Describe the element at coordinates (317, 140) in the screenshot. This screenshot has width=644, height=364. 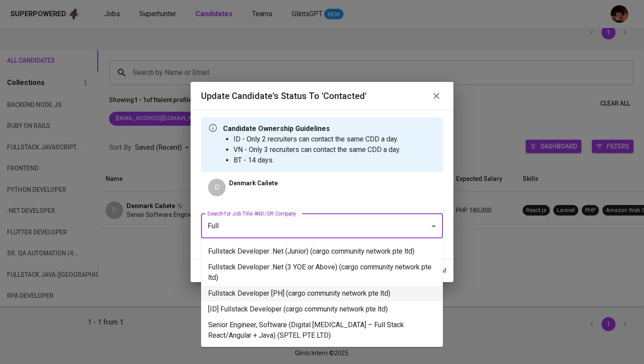
I see `li: ID - Only 2 recruiters can contact the same CDD a day.` at that location.